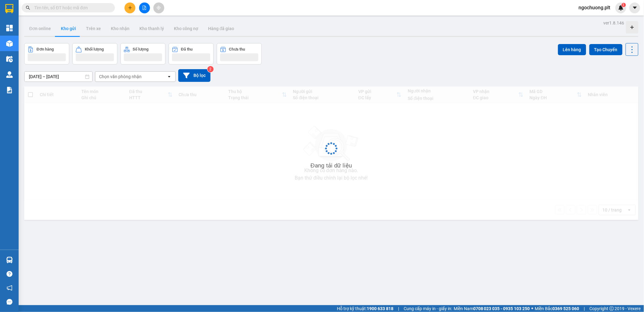 The image size is (644, 312). I want to click on sup: 2, so click(211, 69).